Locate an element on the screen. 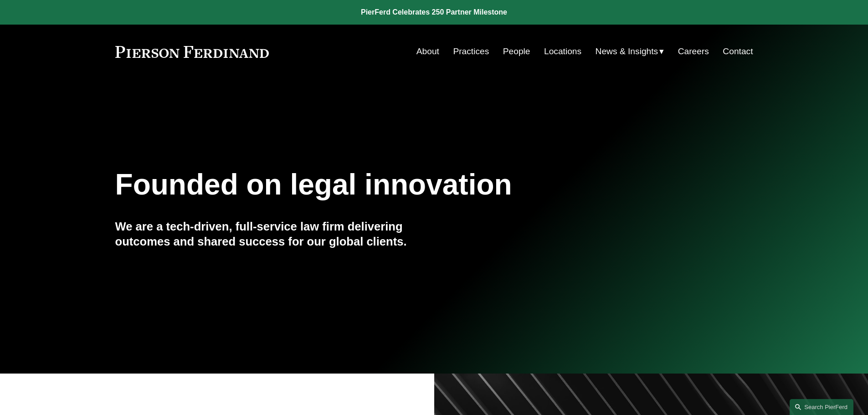 Image resolution: width=868 pixels, height=415 pixels. a: Practices is located at coordinates (471, 52).